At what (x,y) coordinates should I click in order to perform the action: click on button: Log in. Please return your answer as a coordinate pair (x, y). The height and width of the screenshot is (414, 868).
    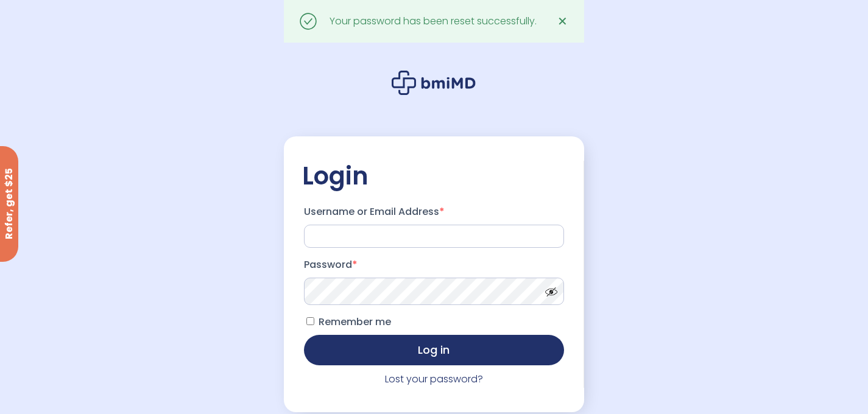
    Looking at the image, I should click on (434, 351).